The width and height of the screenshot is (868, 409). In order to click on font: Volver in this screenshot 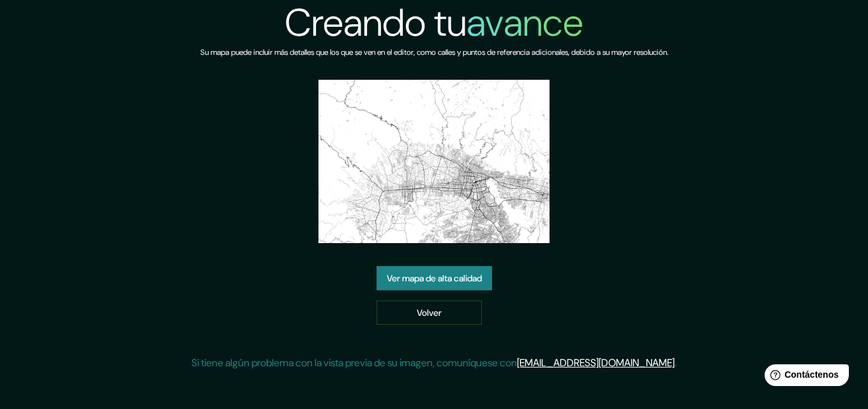, I will do `click(429, 313)`.